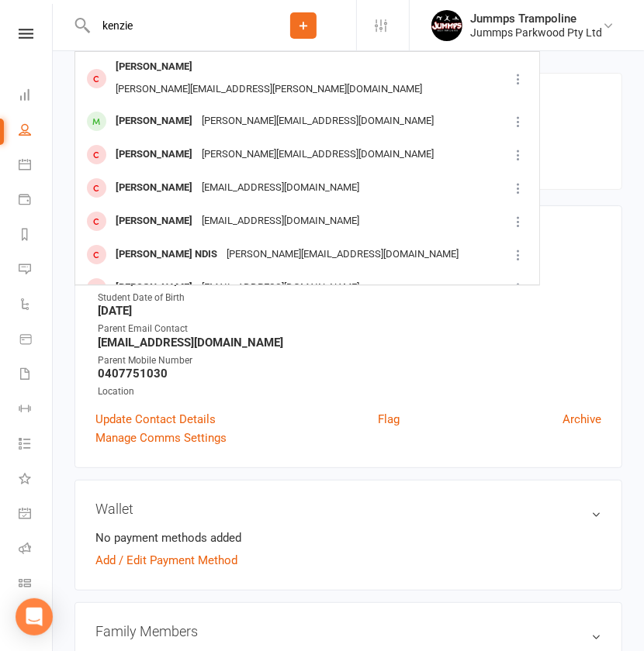  Describe the element at coordinates (349, 374) in the screenshot. I see `strong: 0407751030` at that location.